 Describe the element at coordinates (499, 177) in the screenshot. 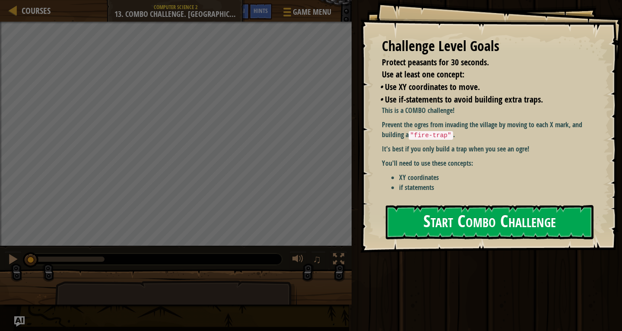

I see `li: XY coordinates` at that location.